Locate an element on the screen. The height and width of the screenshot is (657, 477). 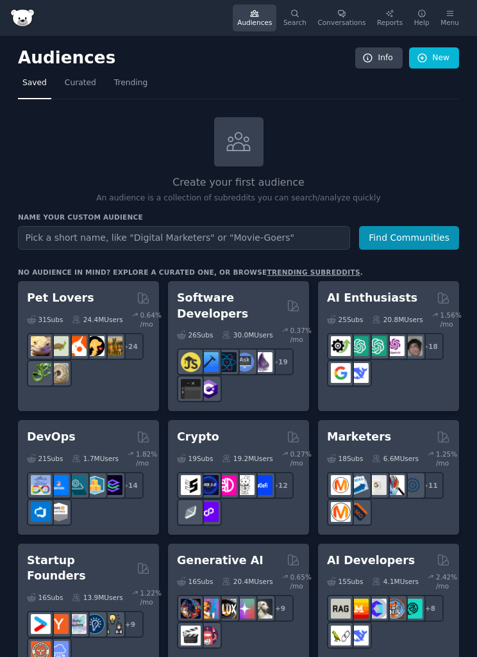
img: Entrepreneurship is located at coordinates (94, 624).